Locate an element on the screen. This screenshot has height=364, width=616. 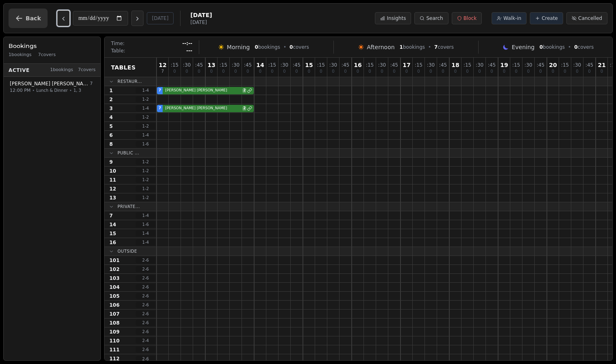
span: 105 is located at coordinates (114, 296).